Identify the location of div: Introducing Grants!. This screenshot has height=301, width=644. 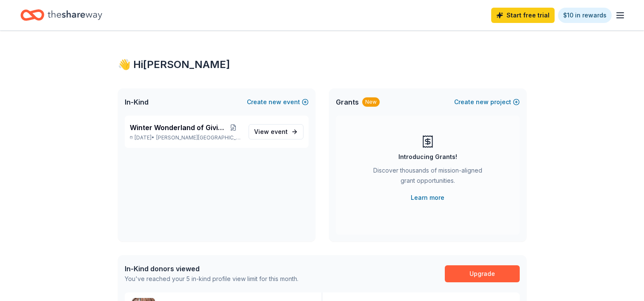
(428, 157).